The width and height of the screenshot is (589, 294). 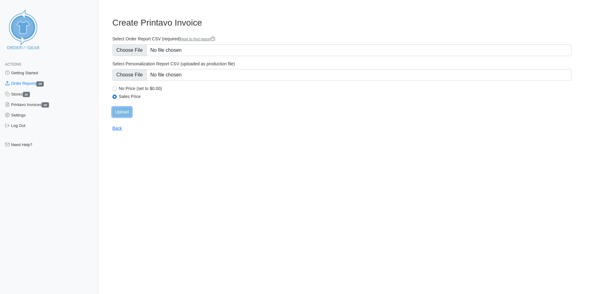 I want to click on span: 36, so click(x=26, y=94).